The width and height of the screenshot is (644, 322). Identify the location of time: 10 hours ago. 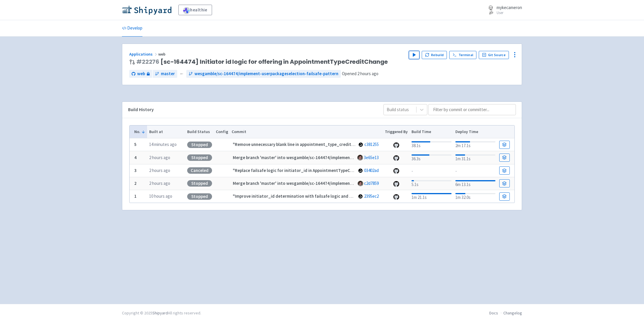
(161, 196).